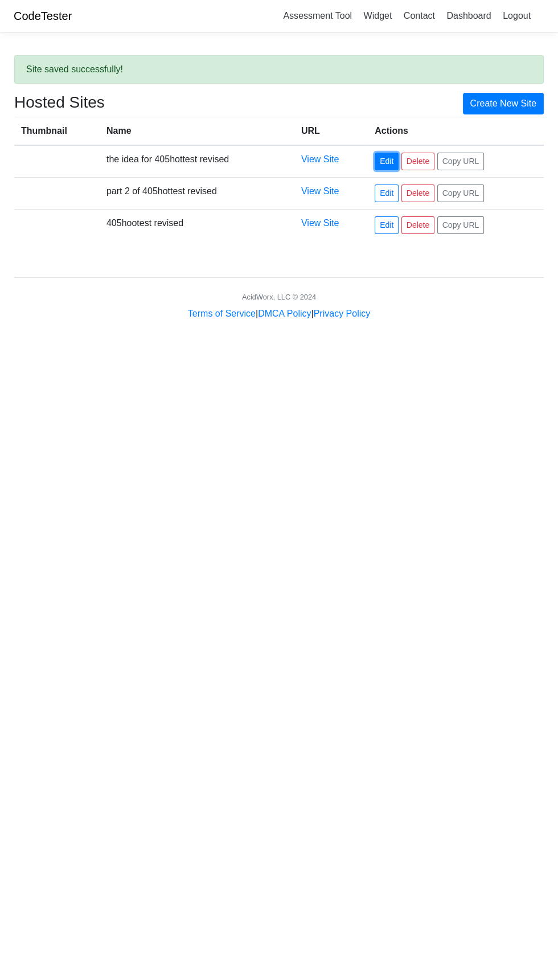 The width and height of the screenshot is (558, 980). I want to click on th: Actions, so click(456, 131).